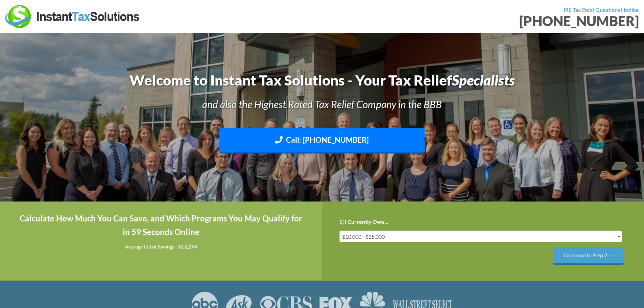  What do you see at coordinates (483, 80) in the screenshot?
I see `i: Specialists` at bounding box center [483, 80].